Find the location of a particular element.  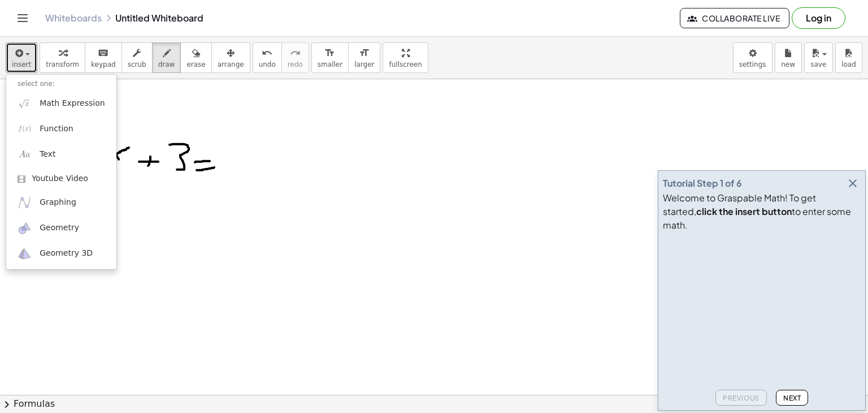

a: Geometry is located at coordinates (61, 228).